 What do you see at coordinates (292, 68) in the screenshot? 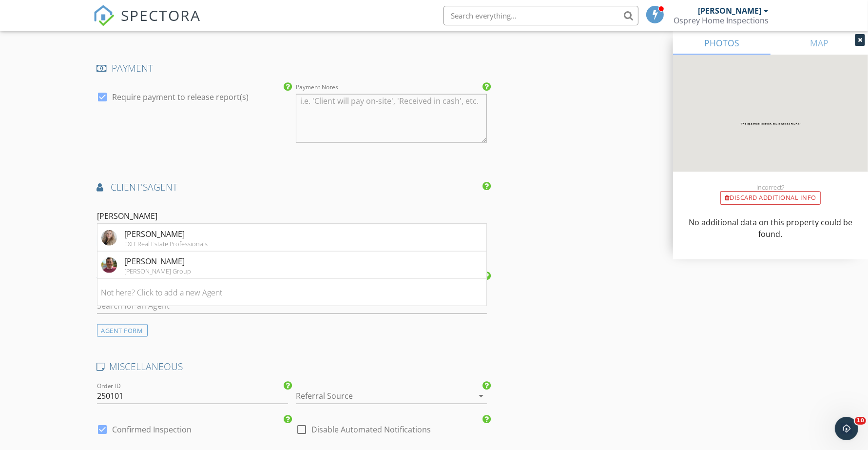
I see `h4: PAYMENT` at bounding box center [292, 68].